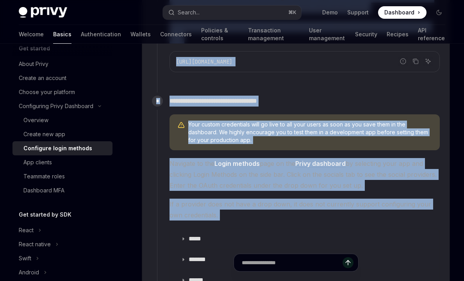 The width and height of the screenshot is (464, 281). Describe the element at coordinates (34, 64) in the screenshot. I see `div: About Privy` at that location.